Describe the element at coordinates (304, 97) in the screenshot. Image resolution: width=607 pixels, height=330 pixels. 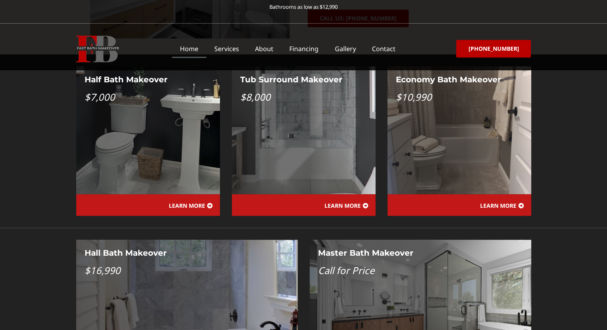
I see `p: $8,000` at that location.